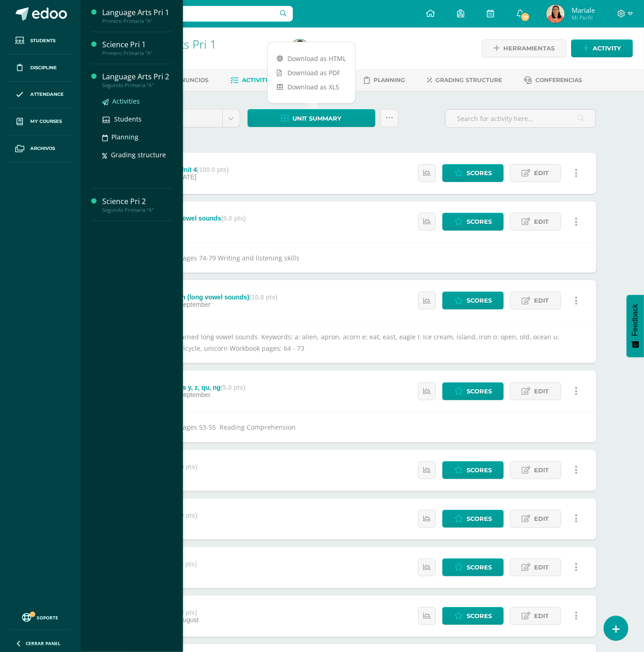 This screenshot has width=644, height=652. What do you see at coordinates (312, 87) in the screenshot?
I see `a: Download as XLS` at bounding box center [312, 87].